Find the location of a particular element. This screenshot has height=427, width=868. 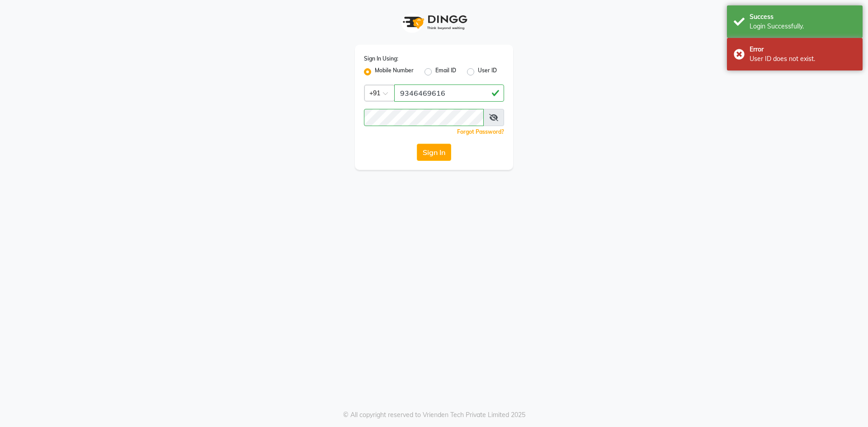

label: Sign In Using: is located at coordinates (382, 59).